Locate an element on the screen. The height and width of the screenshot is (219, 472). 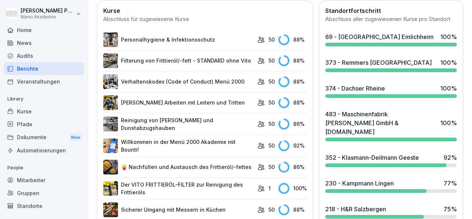
a: 374 - Dachser Rheine100% is located at coordinates (391, 91).